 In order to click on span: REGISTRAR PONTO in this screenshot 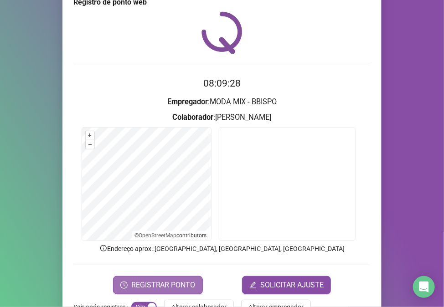, I will do `click(163, 285)`.